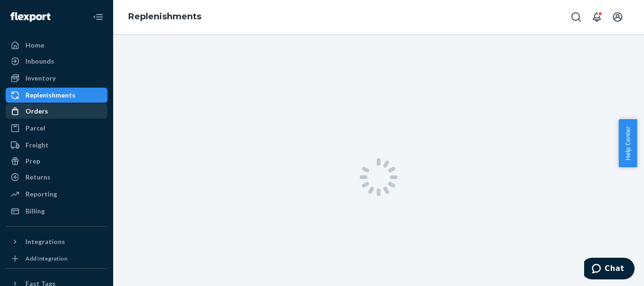  Describe the element at coordinates (57, 241) in the screenshot. I see `button: Integrations` at that location.